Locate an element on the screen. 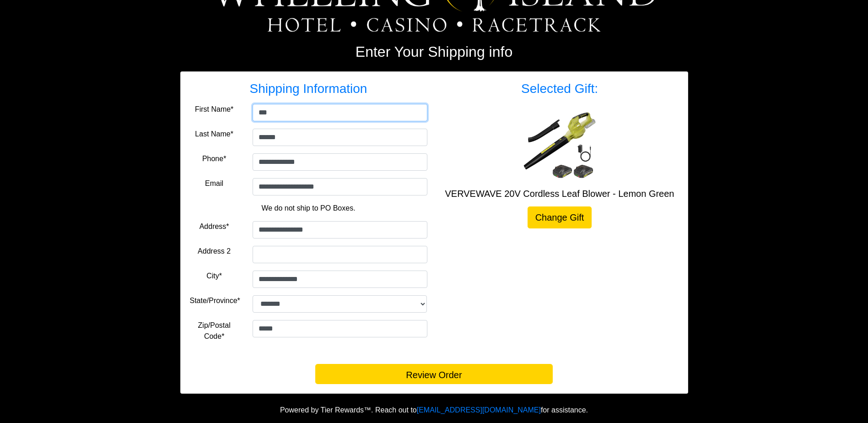 The width and height of the screenshot is (868, 423). h3: Shipping Information is located at coordinates (309, 89).